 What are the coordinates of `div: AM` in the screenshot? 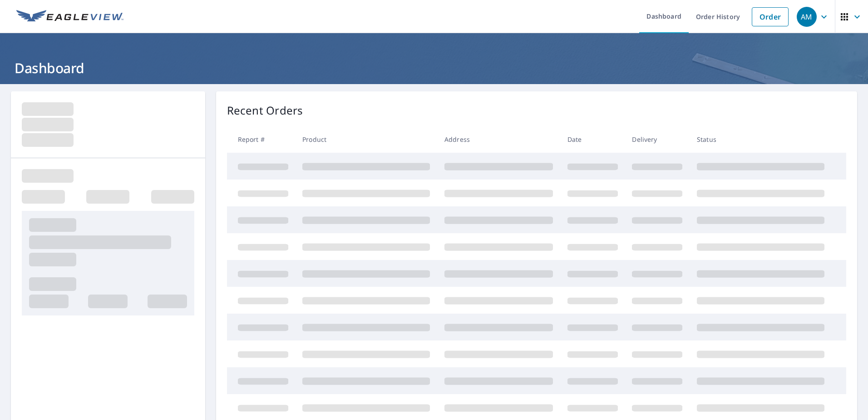 It's located at (807, 17).